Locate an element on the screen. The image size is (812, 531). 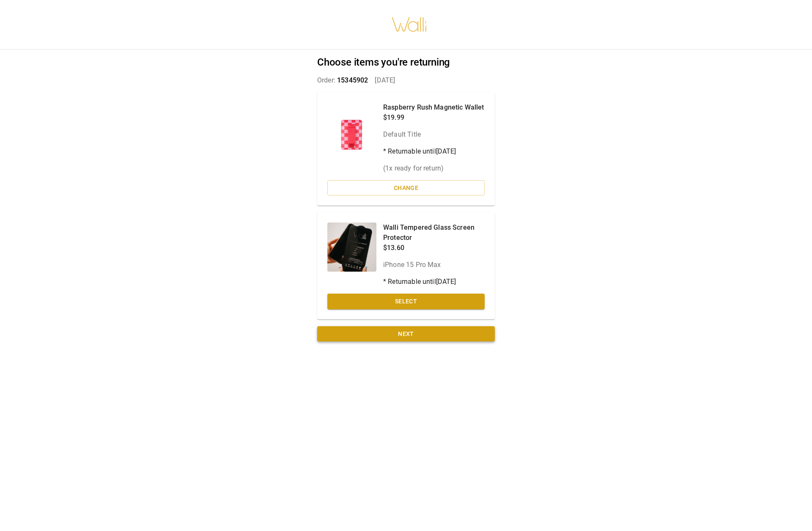
p: Raspberry Rush Magnetic Wallet is located at coordinates (434, 107).